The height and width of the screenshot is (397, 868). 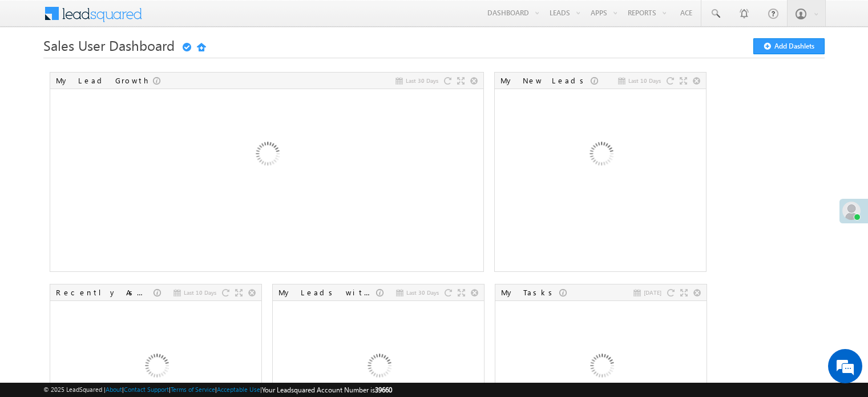 I want to click on div: My Leads with Stage Change, so click(x=327, y=293).